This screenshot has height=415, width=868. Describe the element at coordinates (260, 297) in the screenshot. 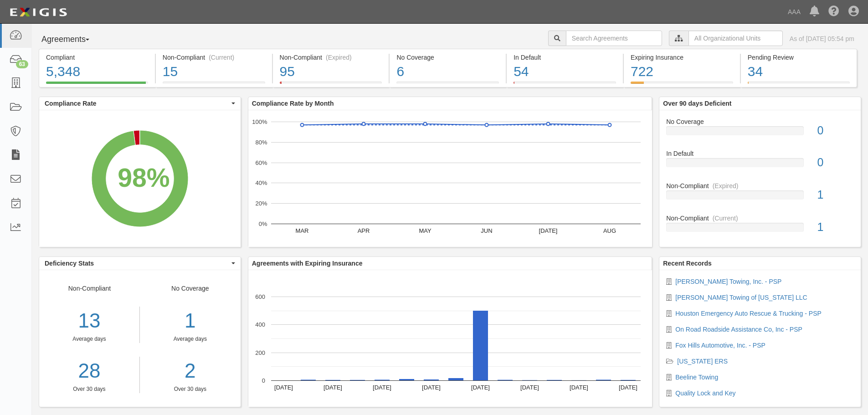

I see `text: 600` at that location.